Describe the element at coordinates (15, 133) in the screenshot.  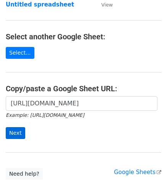
I see `input: Next` at that location.